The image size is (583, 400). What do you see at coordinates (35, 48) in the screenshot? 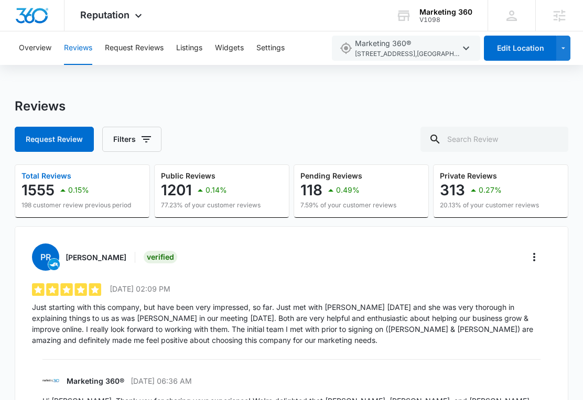
I see `button: Overview` at bounding box center [35, 48].